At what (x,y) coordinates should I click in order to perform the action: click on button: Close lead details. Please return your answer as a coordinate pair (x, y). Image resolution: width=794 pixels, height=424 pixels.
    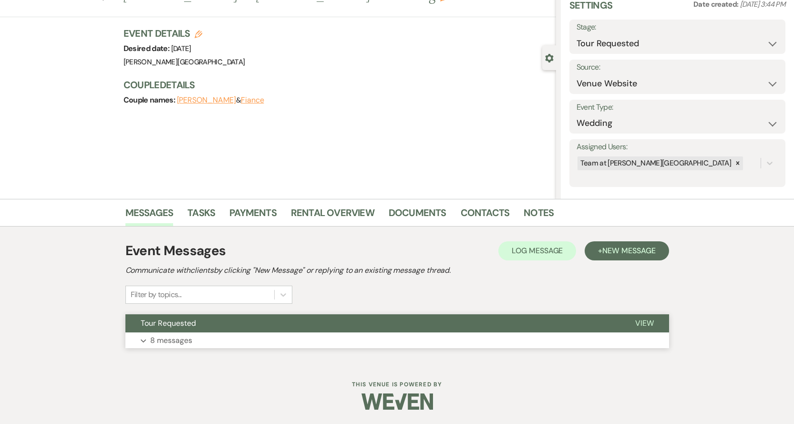
    Looking at the image, I should click on (550, 57).